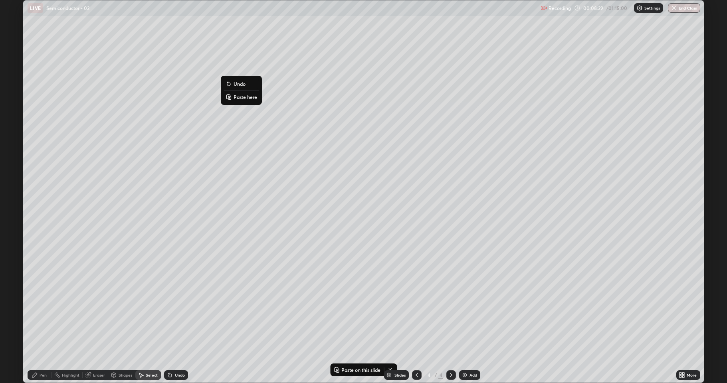 The width and height of the screenshot is (727, 383). Describe the element at coordinates (465, 375) in the screenshot. I see `img: add-slide-button` at that location.